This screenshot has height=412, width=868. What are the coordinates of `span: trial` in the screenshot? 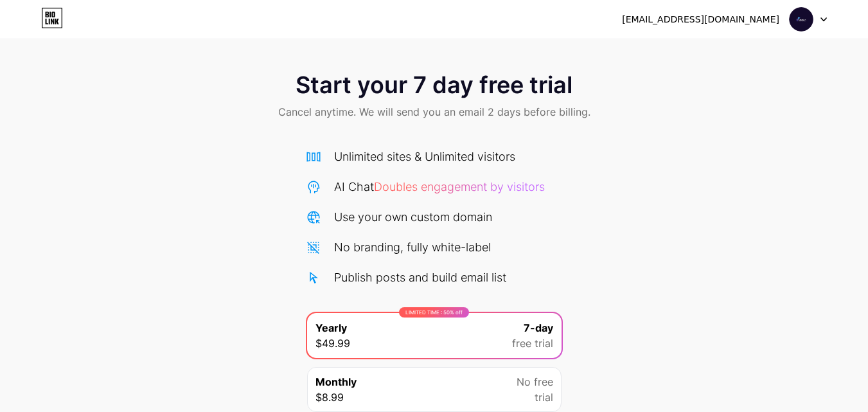 It's located at (544, 397).